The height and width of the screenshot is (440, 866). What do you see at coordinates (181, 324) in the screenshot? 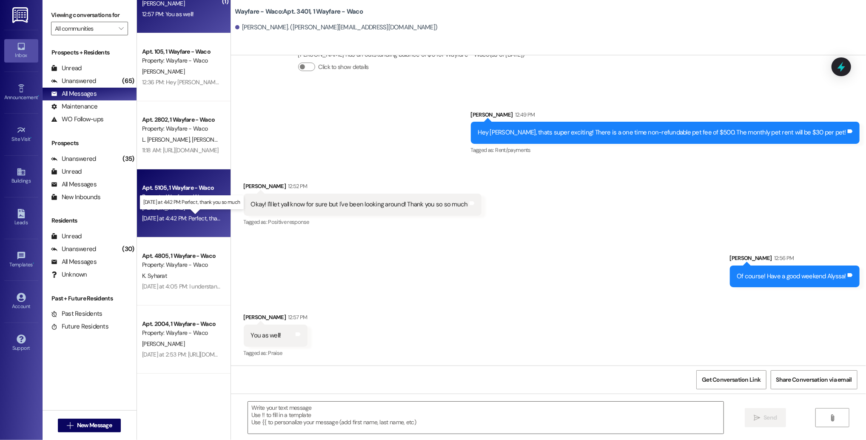
I see `div: Apt. 2004, 1 Wayfare - Waco` at bounding box center [181, 324].